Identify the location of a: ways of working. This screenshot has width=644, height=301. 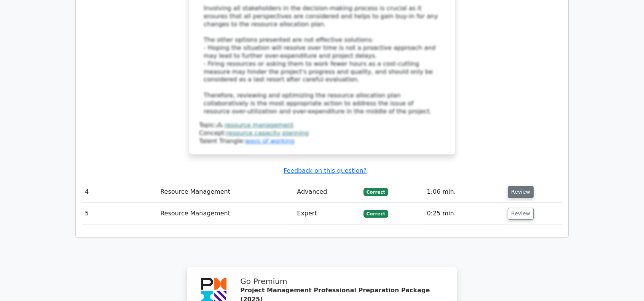
(270, 141).